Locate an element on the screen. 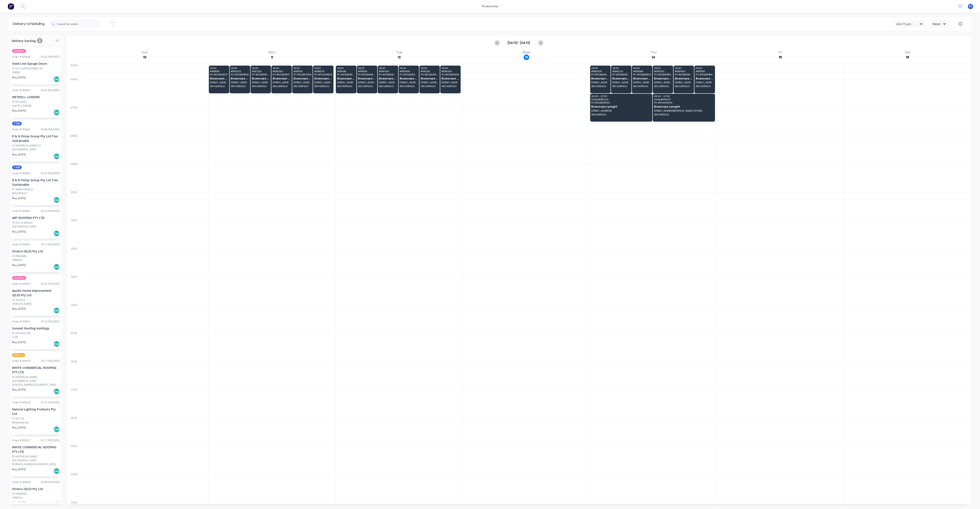  div: 16:00 is located at coordinates (74, 373).